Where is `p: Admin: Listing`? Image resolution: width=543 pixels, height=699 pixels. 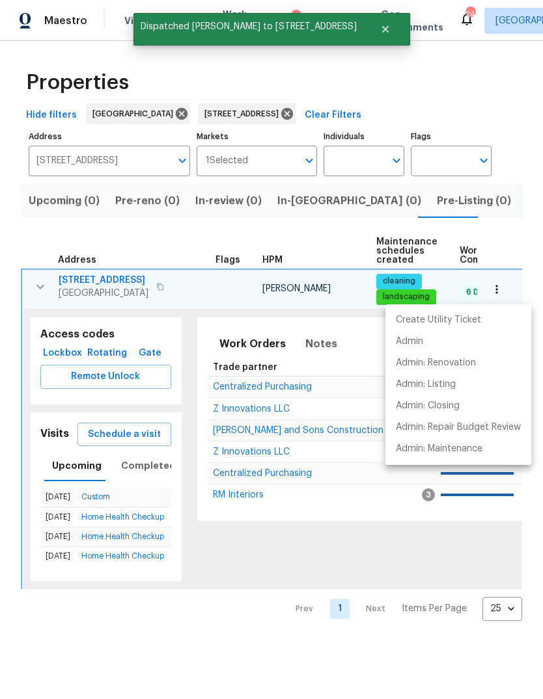
p: Admin: Listing is located at coordinates (426, 385).